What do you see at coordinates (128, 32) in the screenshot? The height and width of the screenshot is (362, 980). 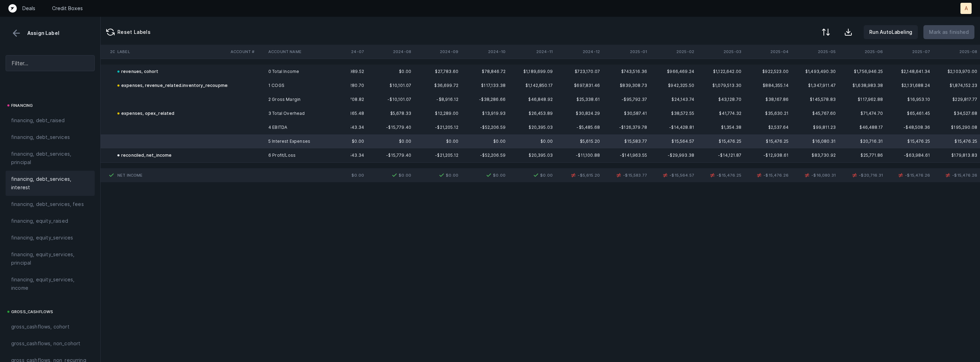 I see `button: Reset Labels` at bounding box center [128, 32].